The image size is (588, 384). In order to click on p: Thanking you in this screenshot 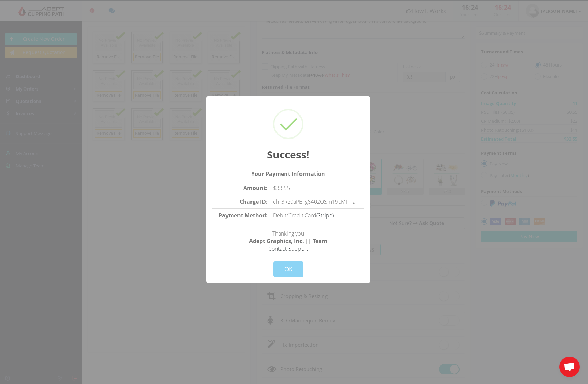, I will do `click(288, 237)`.